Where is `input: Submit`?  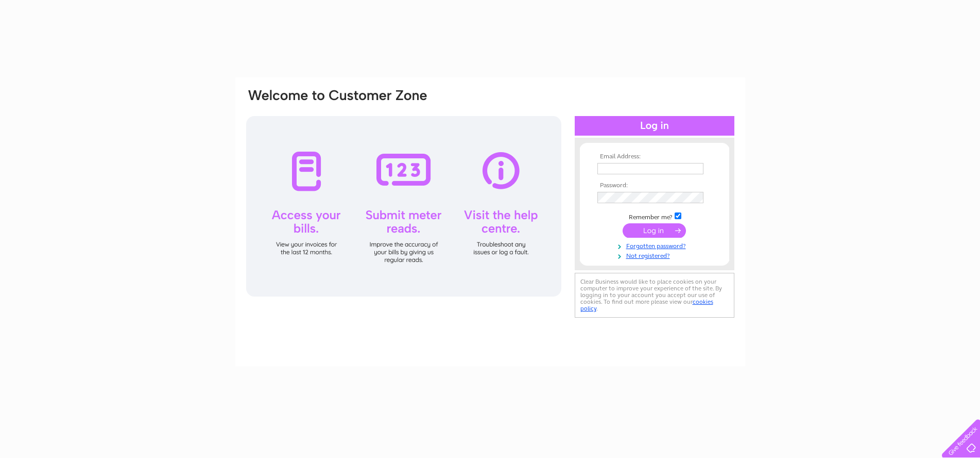 input: Submit is located at coordinates (654, 230).